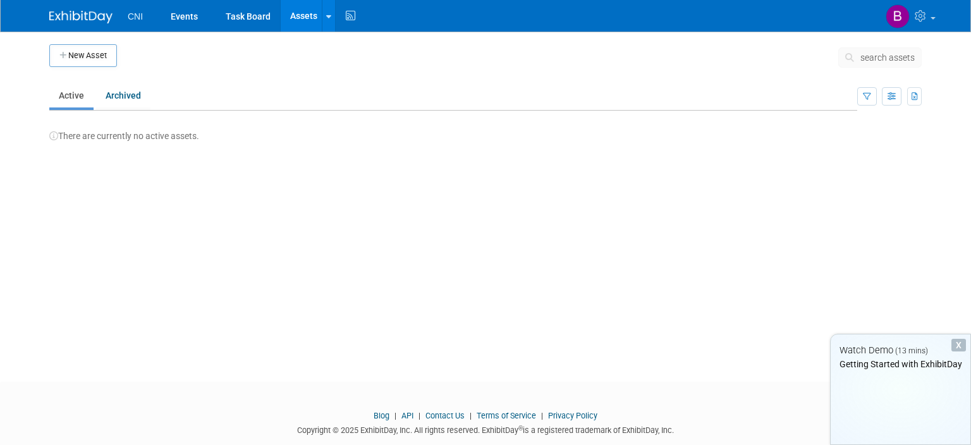  I want to click on a: Archived, so click(123, 96).